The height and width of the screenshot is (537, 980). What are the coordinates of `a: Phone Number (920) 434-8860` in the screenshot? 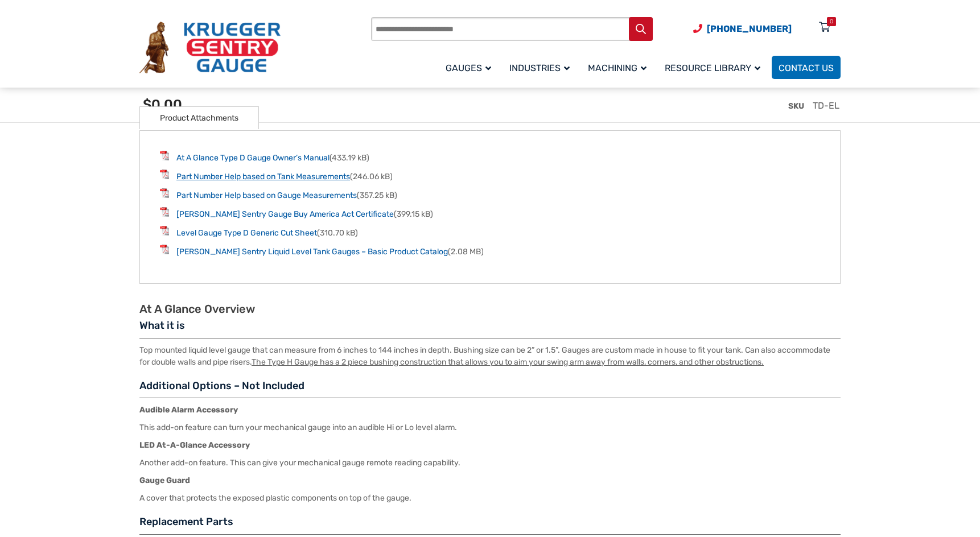 It's located at (742, 28).